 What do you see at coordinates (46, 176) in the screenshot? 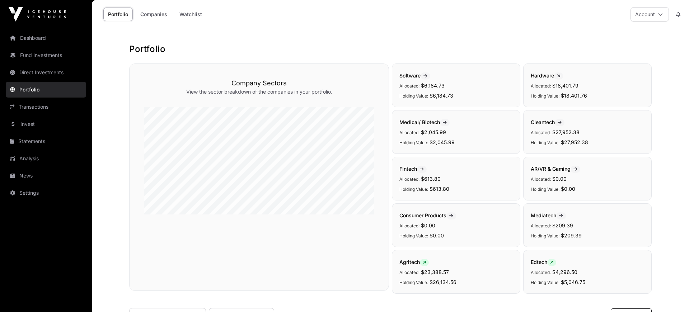
I see `a: News` at bounding box center [46, 176].